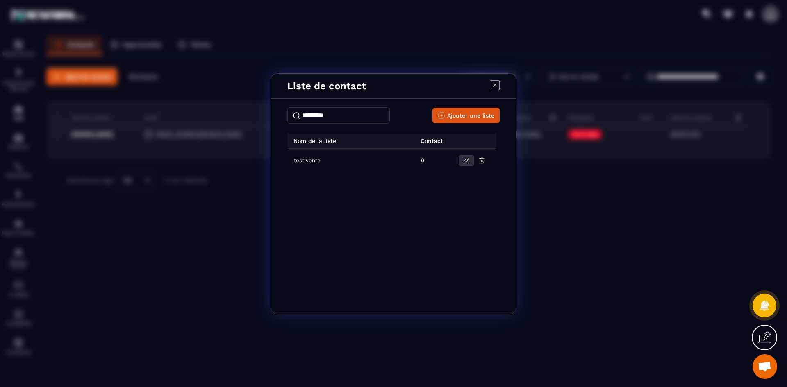 The width and height of the screenshot is (787, 387). Describe the element at coordinates (429, 141) in the screenshot. I see `p: Contact` at that location.